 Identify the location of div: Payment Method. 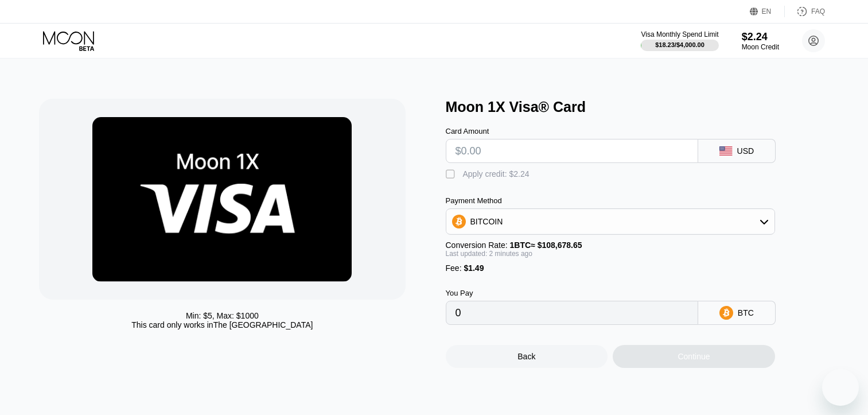
(610, 200).